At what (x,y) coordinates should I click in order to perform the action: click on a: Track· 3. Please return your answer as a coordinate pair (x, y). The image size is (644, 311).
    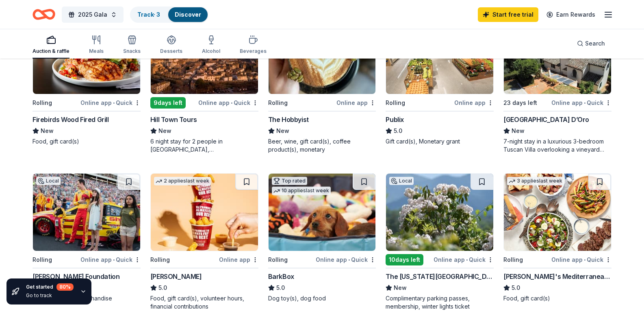
    Looking at the image, I should click on (148, 14).